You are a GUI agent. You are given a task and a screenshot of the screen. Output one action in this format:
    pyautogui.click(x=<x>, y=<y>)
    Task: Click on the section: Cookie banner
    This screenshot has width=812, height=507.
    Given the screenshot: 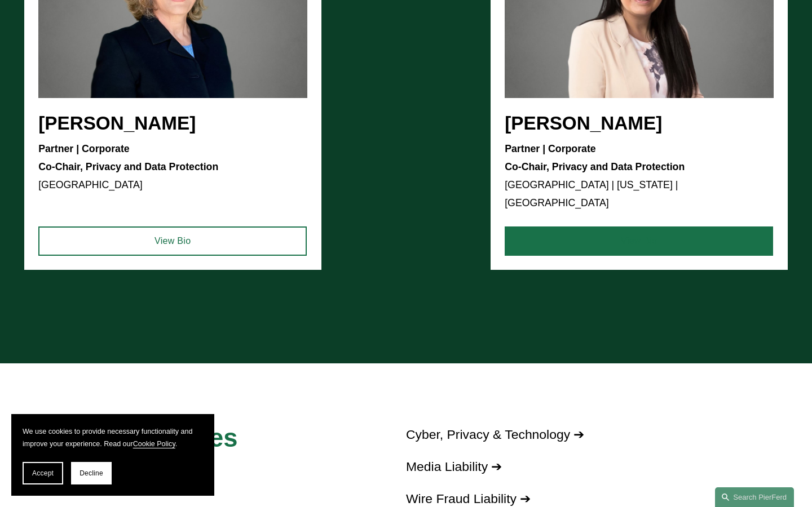 What is the action you would take?
    pyautogui.click(x=113, y=455)
    